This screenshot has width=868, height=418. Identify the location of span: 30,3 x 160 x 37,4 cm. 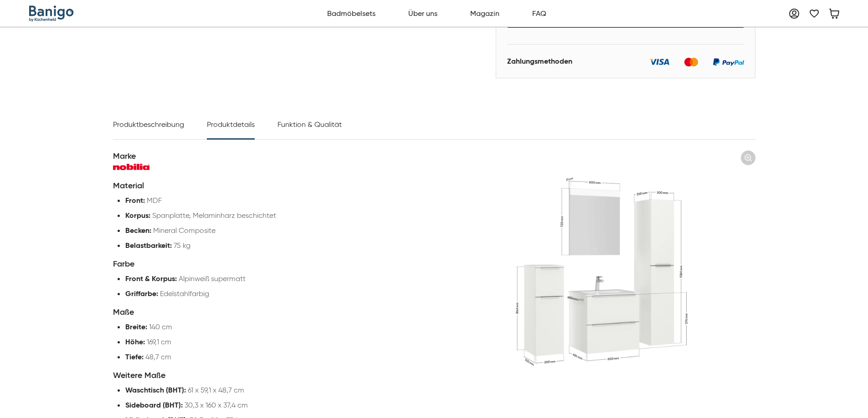
(216, 406).